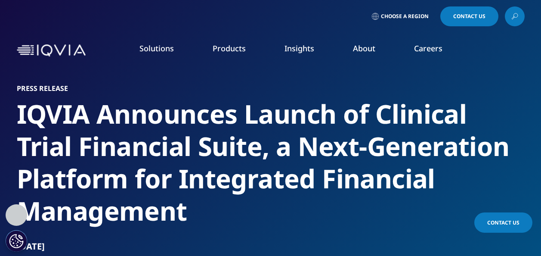  Describe the element at coordinates (51, 50) in the screenshot. I see `img: IQVIA Healthcare Information Technology and Pharma Clinical Research Company` at that location.